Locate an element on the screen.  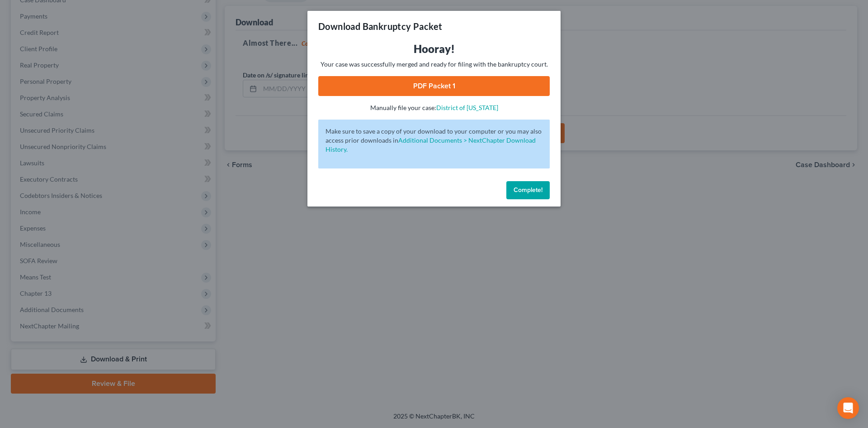
p: Your case was successfully merged and ready for filing with the bankruptcy court. is located at coordinates (434, 65).